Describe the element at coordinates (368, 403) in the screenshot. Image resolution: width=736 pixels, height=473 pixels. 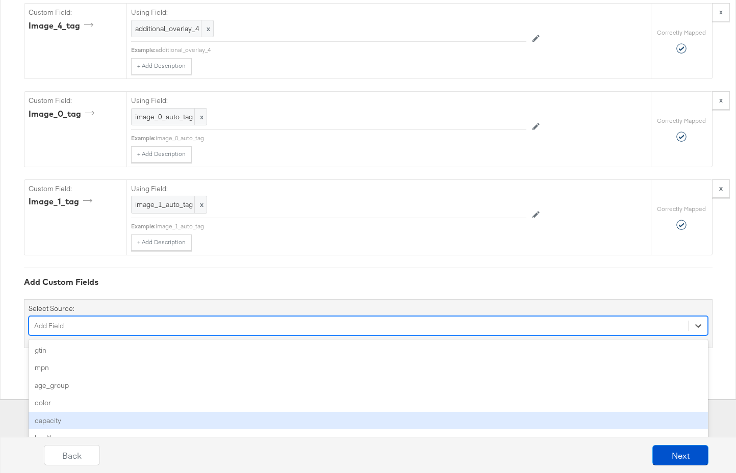
I see `div: color` at that location.